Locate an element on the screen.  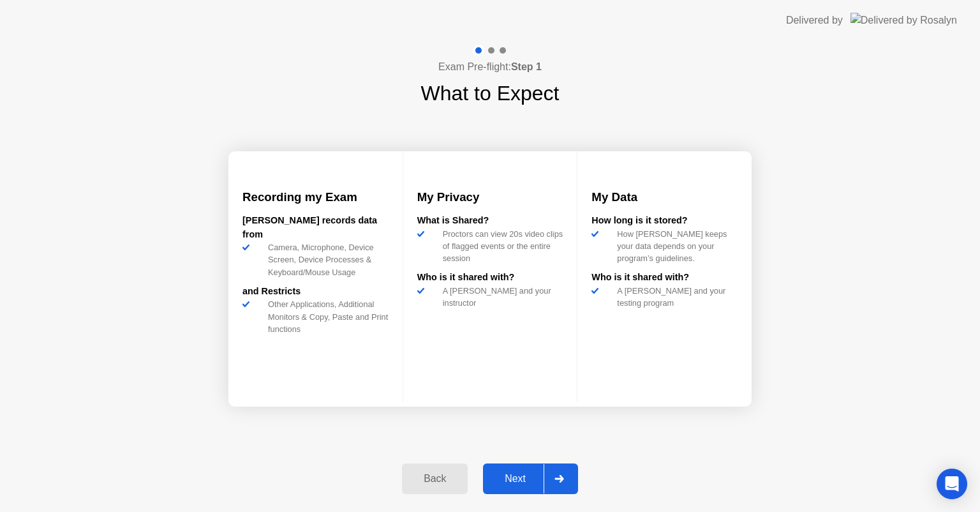
div: Open Intercom Messenger is located at coordinates (951, 484).